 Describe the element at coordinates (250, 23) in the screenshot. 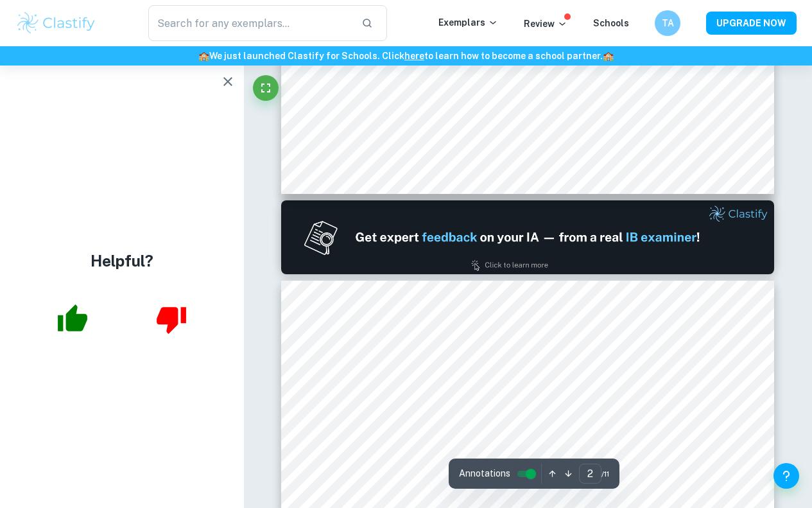

I see `input: Search for any exemplars...` at that location.